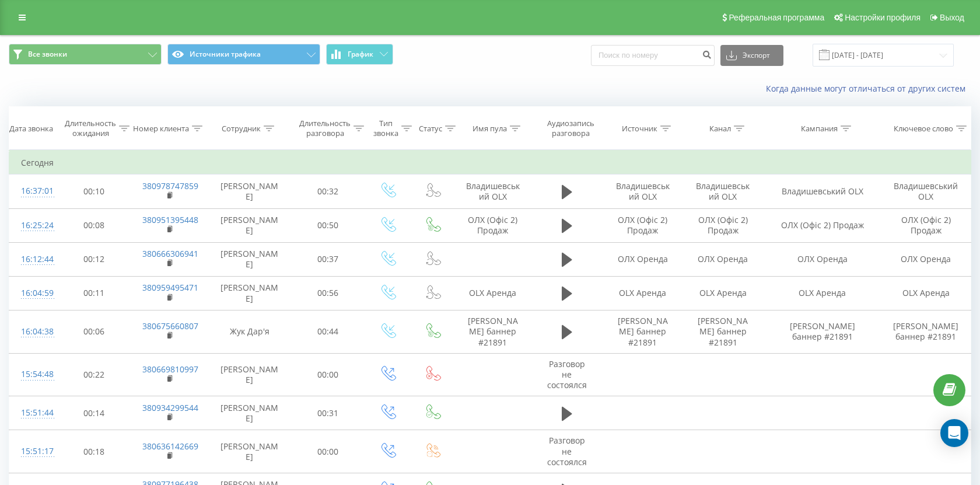 This screenshot has height=485, width=980. Describe the element at coordinates (490, 129) in the screenshot. I see `div: Имя пула` at that location.